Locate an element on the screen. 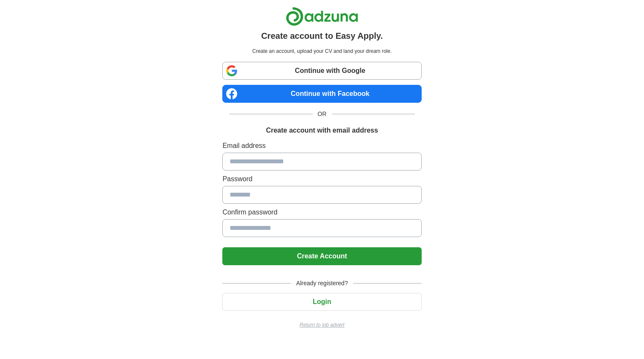 This screenshot has width=644, height=359. h1: Create account with email address is located at coordinates (322, 131).